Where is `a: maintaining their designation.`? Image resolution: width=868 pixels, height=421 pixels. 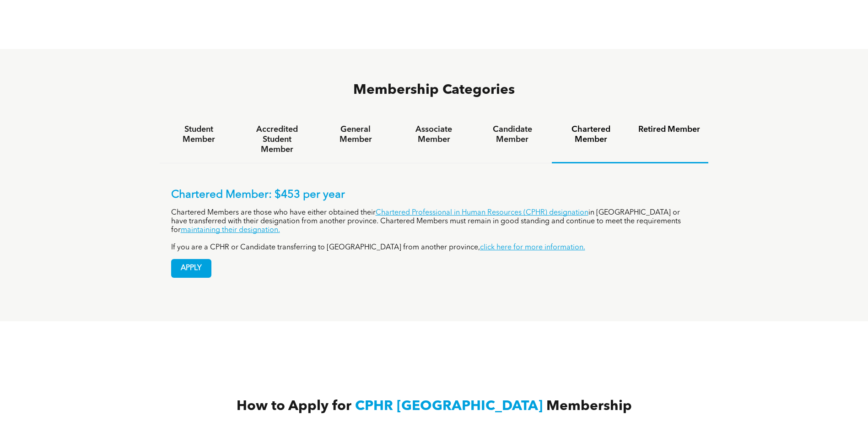 a: maintaining their designation. is located at coordinates (230, 230).